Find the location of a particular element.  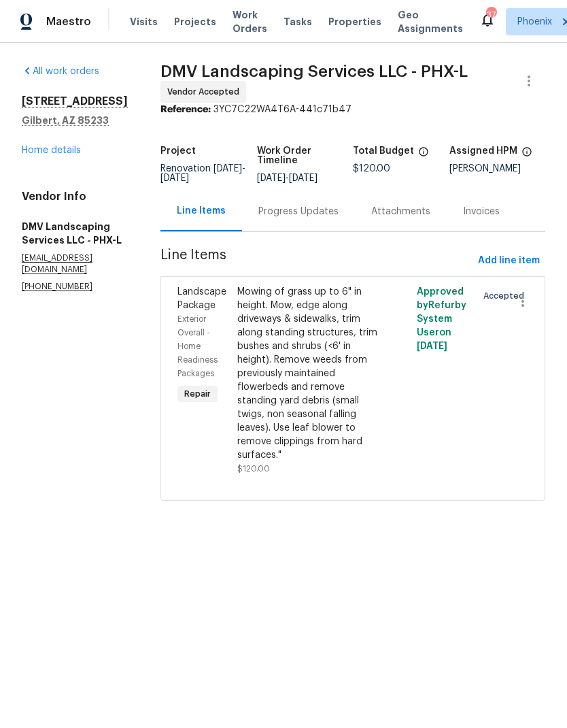

div: 37 is located at coordinates (491, 15).